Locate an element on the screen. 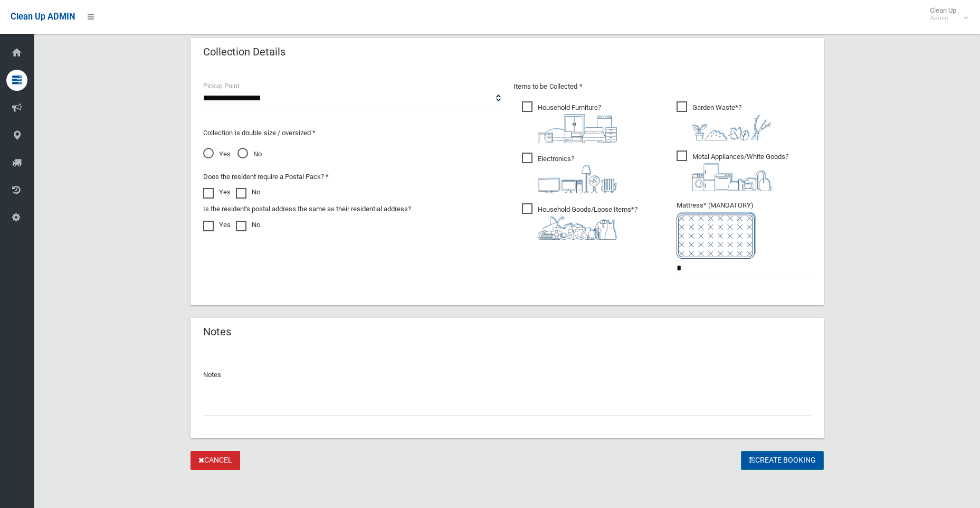 This screenshot has height=508, width=980. span: Household Furniture is located at coordinates (570, 122).